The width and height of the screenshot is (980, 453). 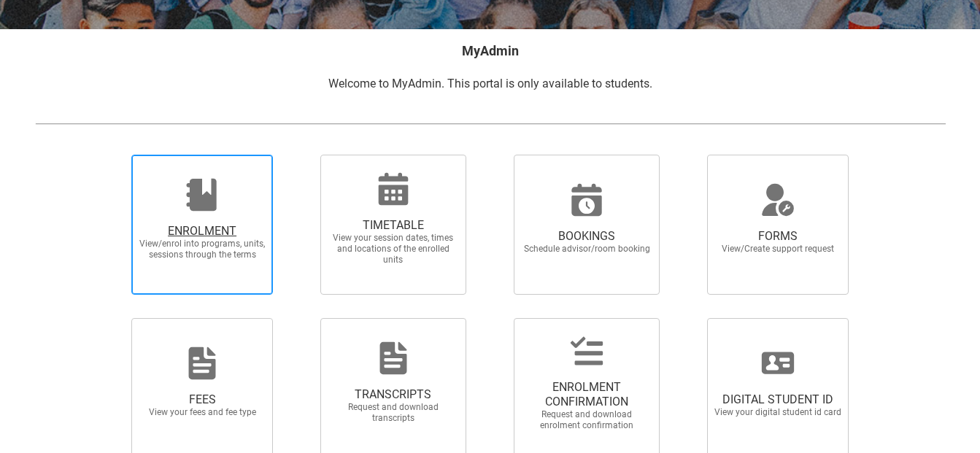 I want to click on span: TIMETABLE, so click(x=394, y=225).